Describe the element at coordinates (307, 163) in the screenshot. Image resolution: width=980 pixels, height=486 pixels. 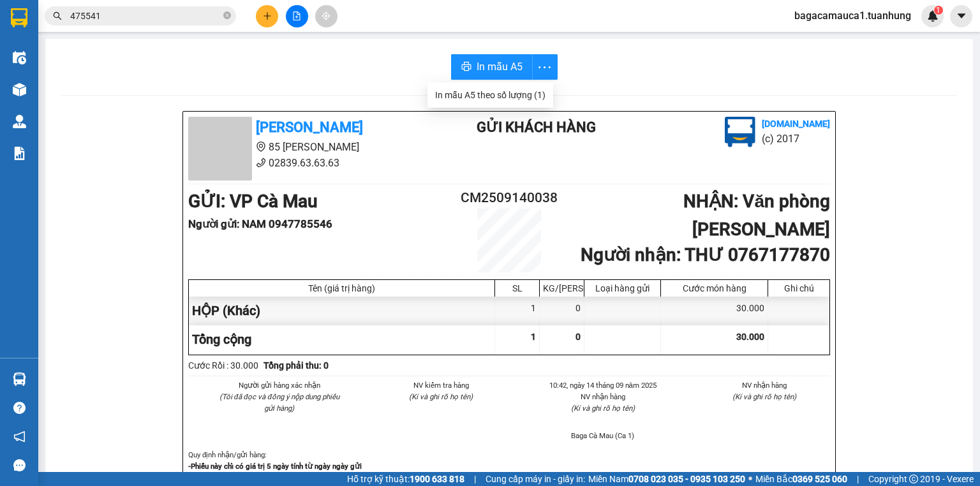
I see `li: 02839.63.63.63` at that location.